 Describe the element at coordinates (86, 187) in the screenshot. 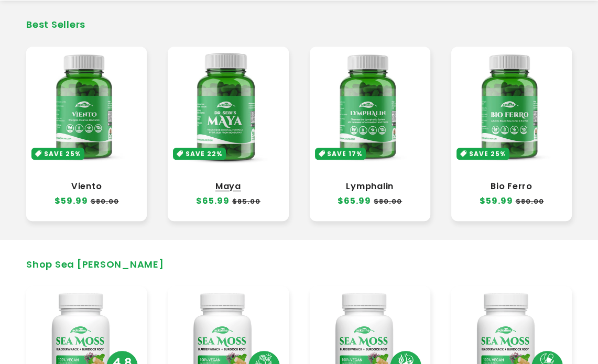

I see `a: Viento` at that location.